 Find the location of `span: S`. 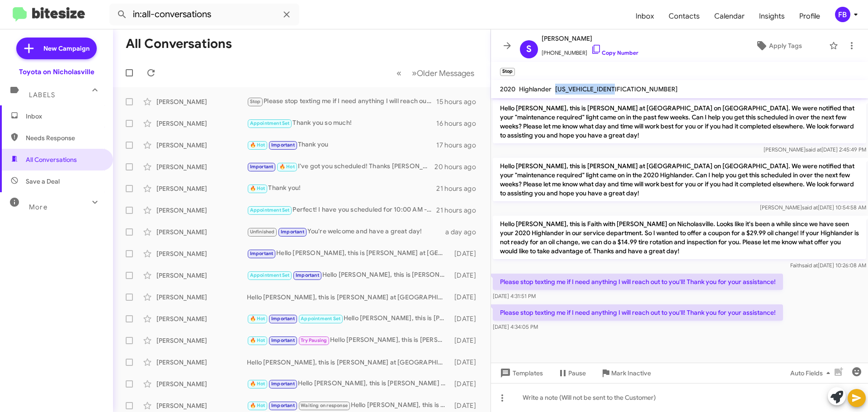

span: S is located at coordinates (529, 49).